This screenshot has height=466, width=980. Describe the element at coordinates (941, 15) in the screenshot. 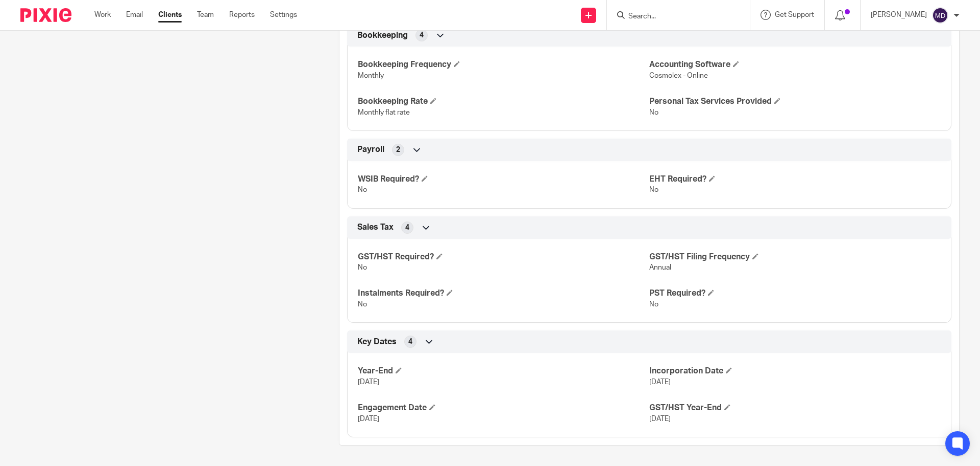

I see `img: svg%3E` at that location.